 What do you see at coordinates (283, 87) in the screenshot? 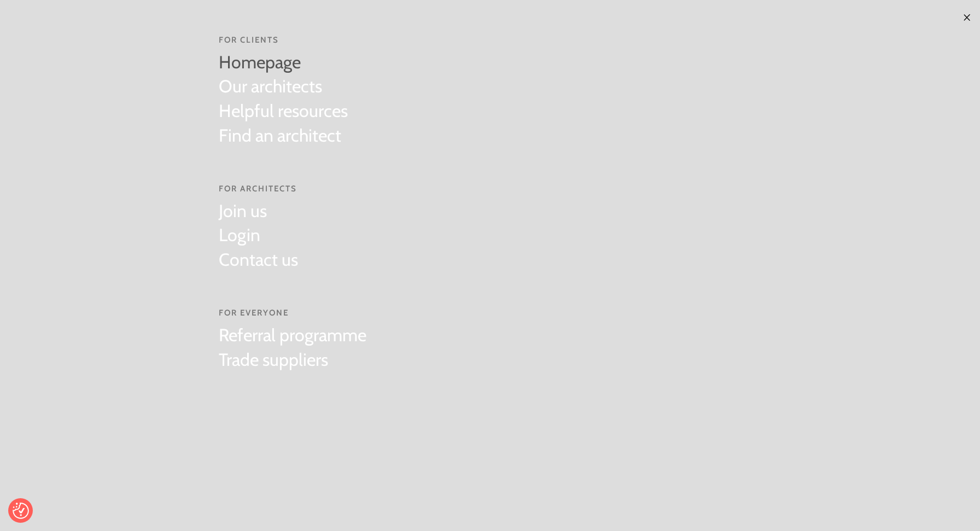
I see `a: Our architects` at bounding box center [283, 87].